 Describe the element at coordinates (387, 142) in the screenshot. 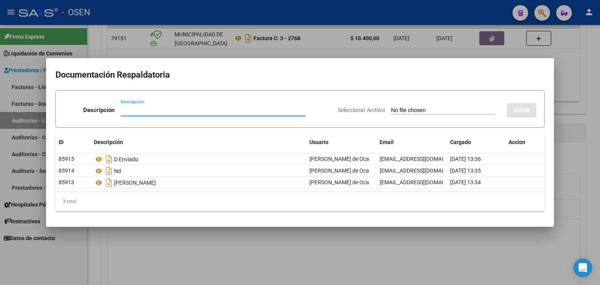

I see `span: Email` at that location.